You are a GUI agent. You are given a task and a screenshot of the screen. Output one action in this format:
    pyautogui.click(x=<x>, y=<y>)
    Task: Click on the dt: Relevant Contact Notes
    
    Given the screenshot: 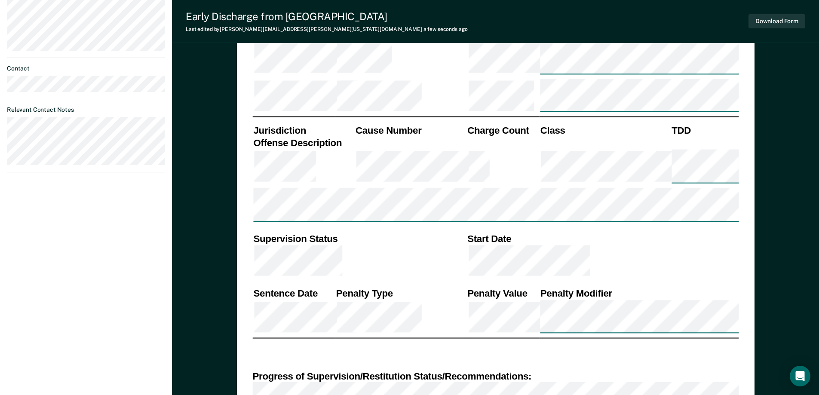 What is the action you would take?
    pyautogui.click(x=86, y=110)
    